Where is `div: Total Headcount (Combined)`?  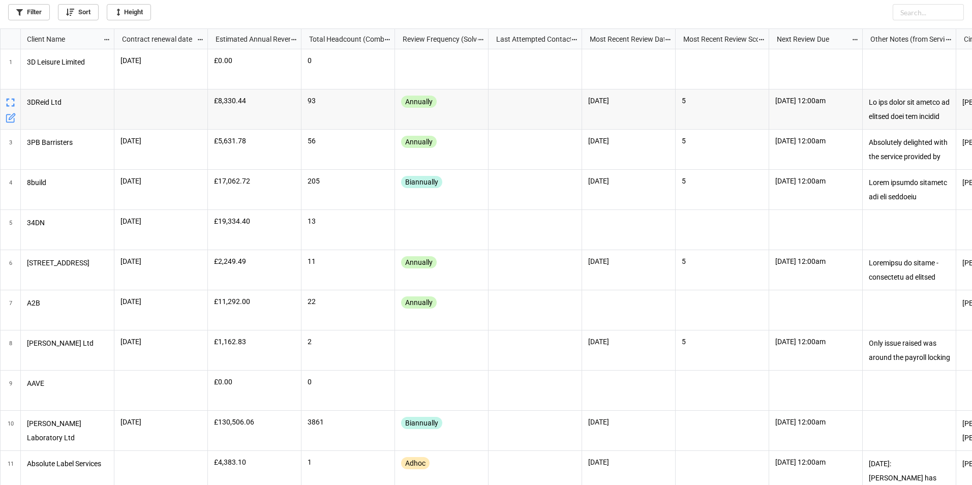 div: Total Headcount (Combined) is located at coordinates (343, 39).